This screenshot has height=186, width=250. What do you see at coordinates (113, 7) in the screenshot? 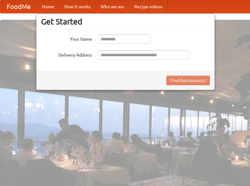
I see `a: Who we are` at bounding box center [113, 7].